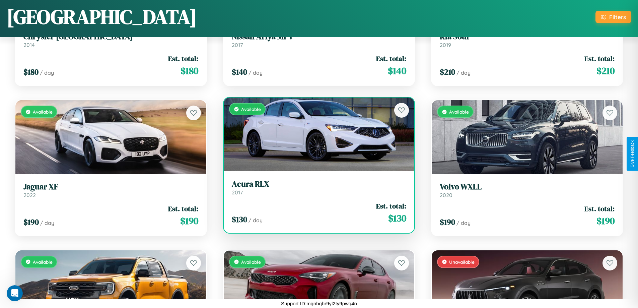  What do you see at coordinates (319, 303) in the screenshot?
I see `p: Support ID: mgnbqbr9yl2ty9pwq4n` at bounding box center [319, 303].